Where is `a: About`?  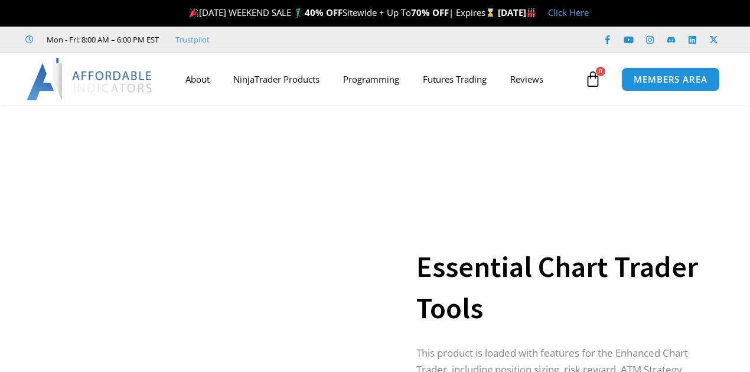
a: About is located at coordinates (197, 79).